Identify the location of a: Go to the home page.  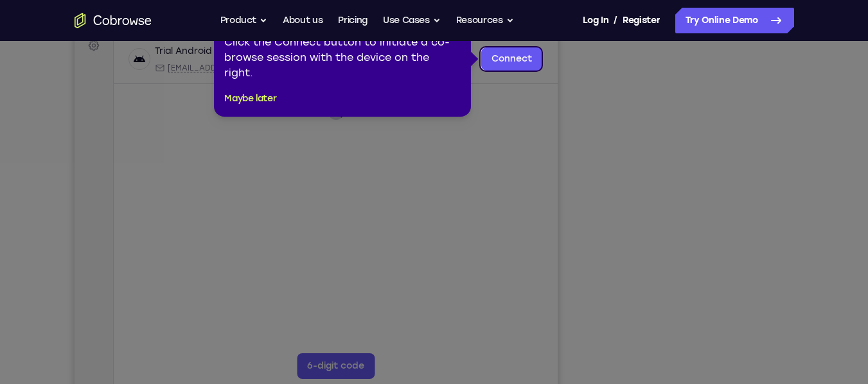
(113, 20).